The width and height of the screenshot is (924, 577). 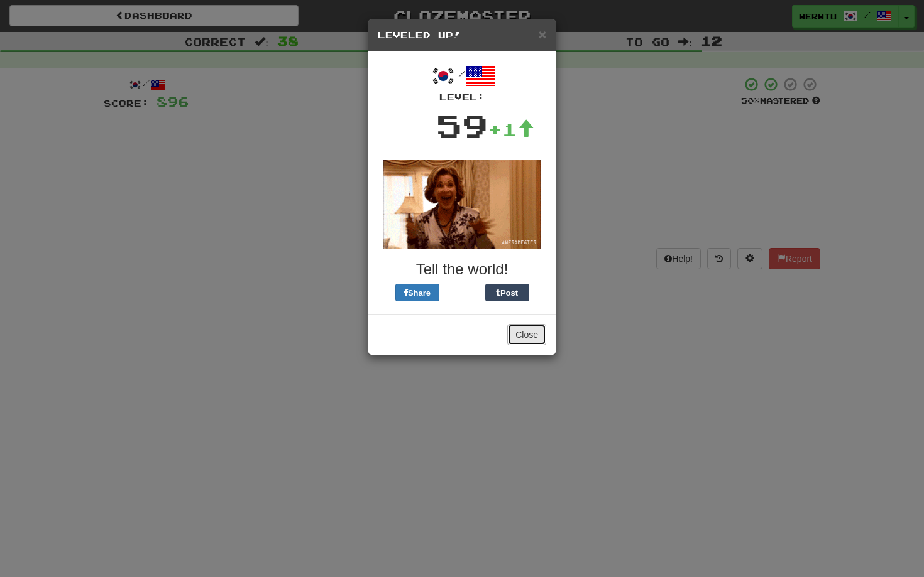 I want to click on h5: Leveled Up!, so click(x=462, y=35).